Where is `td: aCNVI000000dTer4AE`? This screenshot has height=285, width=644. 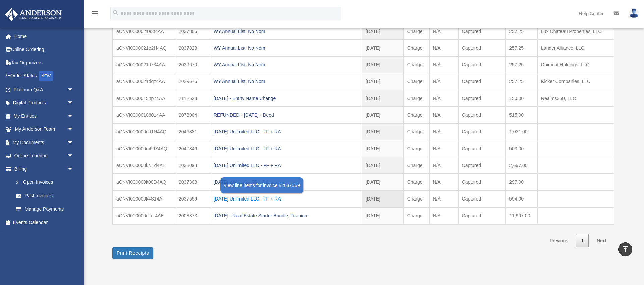
td: aCNVI000000dTer4AE is located at coordinates (144, 216).